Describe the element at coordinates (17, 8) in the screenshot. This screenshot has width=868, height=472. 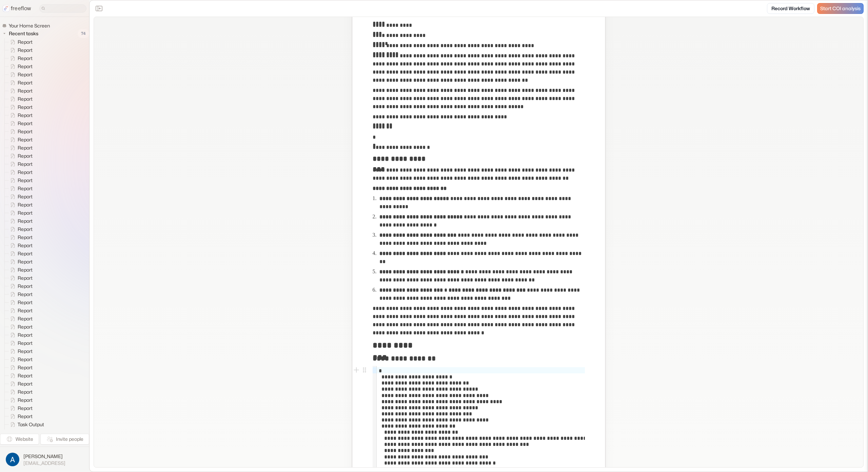
I see `a: freeflow` at that location.